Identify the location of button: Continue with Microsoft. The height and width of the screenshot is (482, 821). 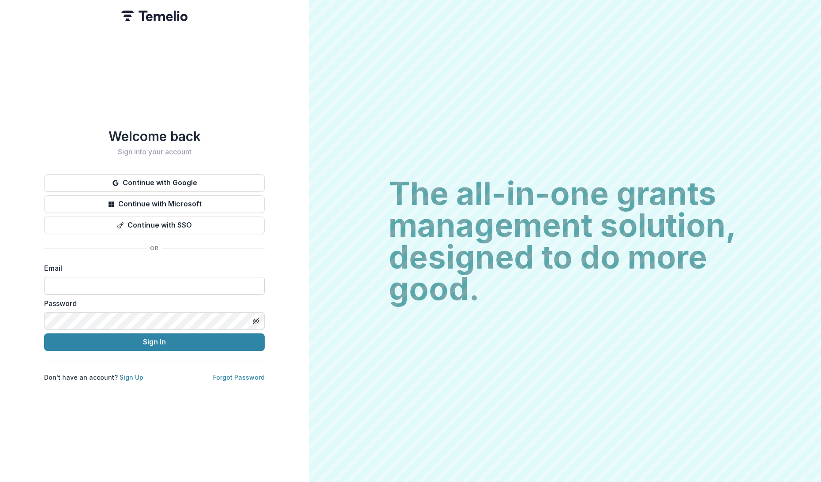
(154, 204).